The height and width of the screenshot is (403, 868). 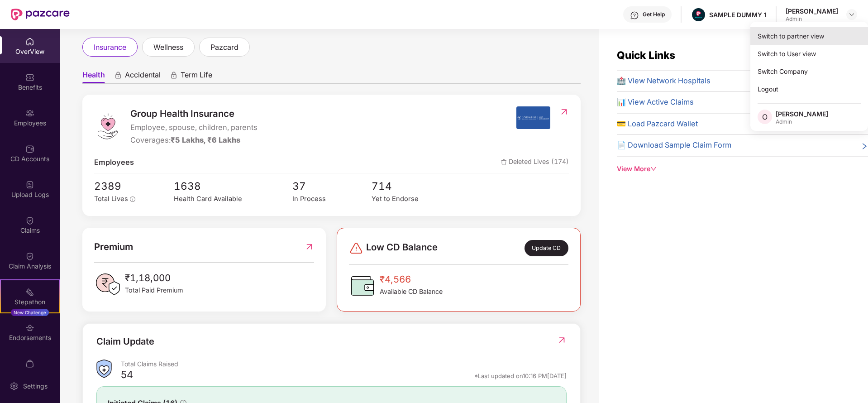 What do you see at coordinates (656, 102) in the screenshot?
I see `span: 📊 View Active Claims` at bounding box center [656, 102].